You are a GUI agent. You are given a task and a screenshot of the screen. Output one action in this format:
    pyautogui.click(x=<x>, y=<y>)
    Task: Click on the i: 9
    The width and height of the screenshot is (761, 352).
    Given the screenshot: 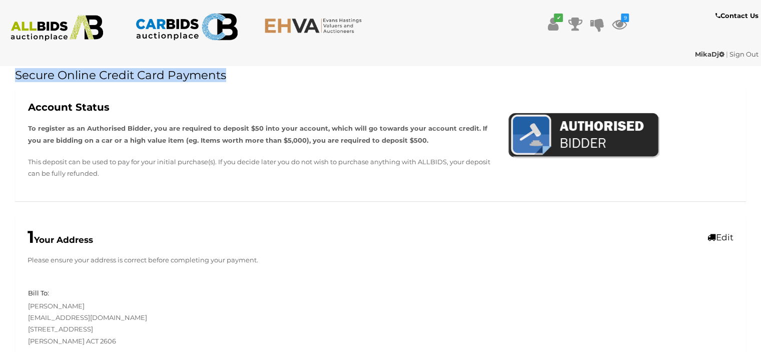 What is the action you would take?
    pyautogui.click(x=625, y=18)
    